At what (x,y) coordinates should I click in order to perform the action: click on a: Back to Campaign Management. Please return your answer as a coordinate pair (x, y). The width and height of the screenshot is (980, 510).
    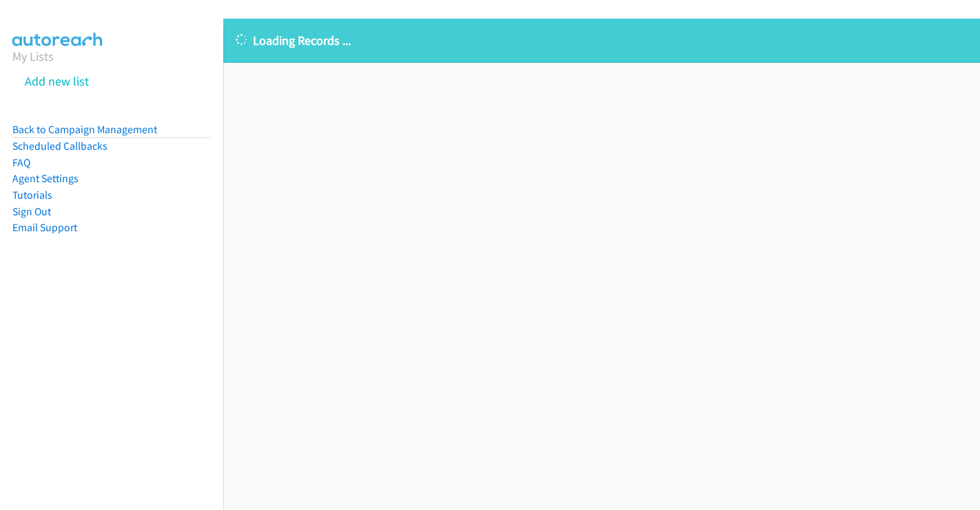
    Looking at the image, I should click on (85, 129).